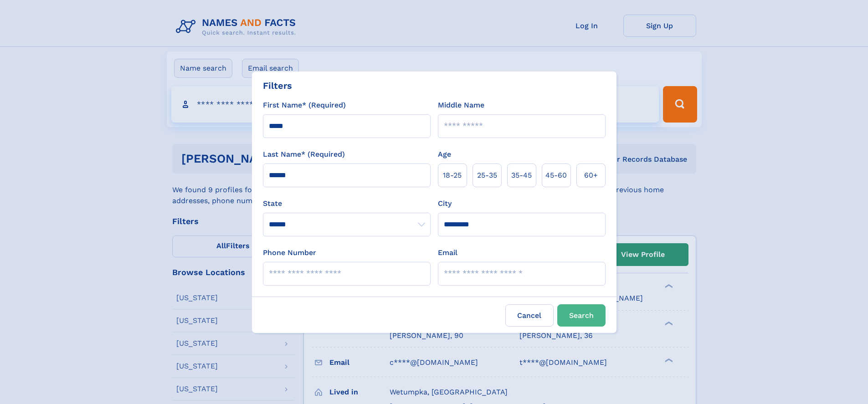 This screenshot has height=404, width=868. Describe the element at coordinates (452, 175) in the screenshot. I see `span: 18‑25` at that location.